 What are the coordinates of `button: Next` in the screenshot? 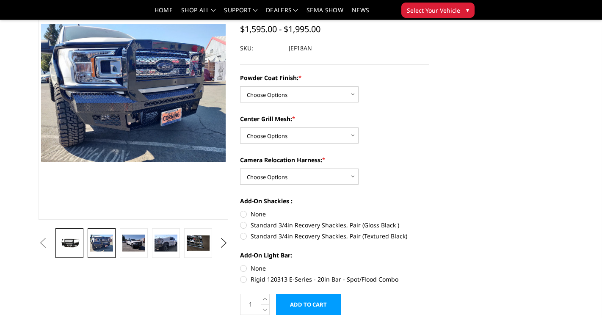 It's located at (224, 243).